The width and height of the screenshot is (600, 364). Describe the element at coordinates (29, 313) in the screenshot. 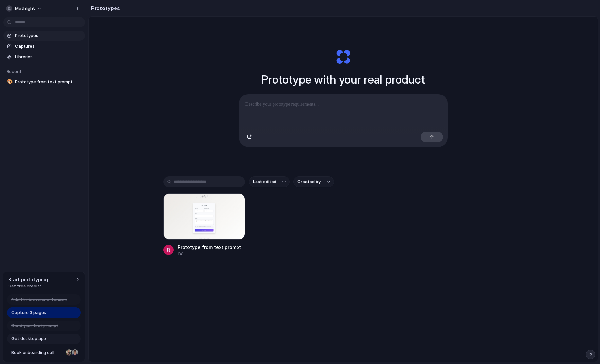

I see `span: Capture 3 pages` at that location.